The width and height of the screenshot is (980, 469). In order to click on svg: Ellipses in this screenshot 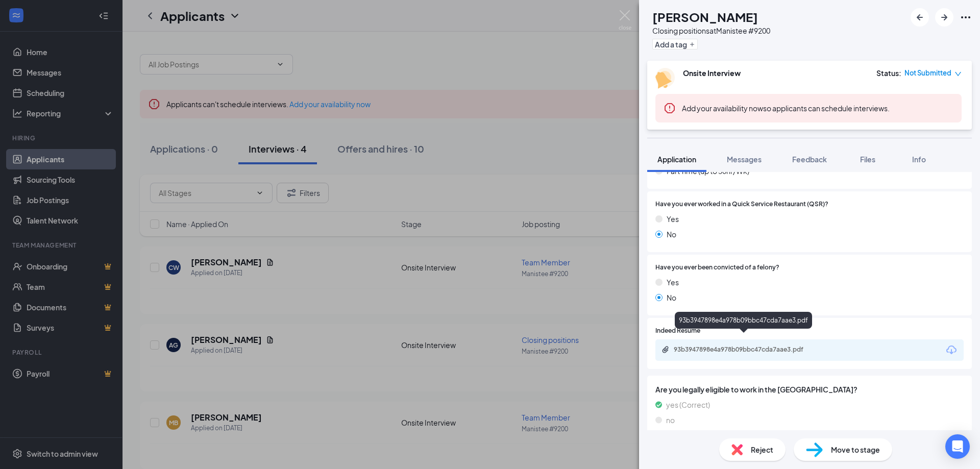, I will do `click(966, 17)`.